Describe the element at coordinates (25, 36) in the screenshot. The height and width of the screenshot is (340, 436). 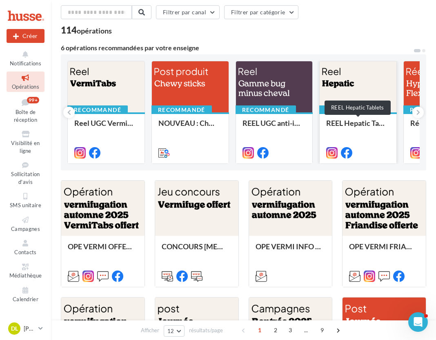
I see `button: Créer` at that location.